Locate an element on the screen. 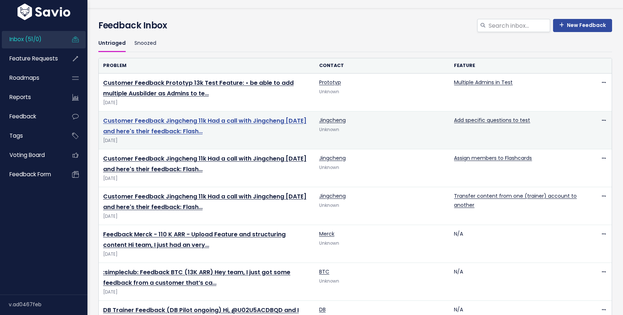 The height and width of the screenshot is (315, 623). a: Multiple Admins in Test is located at coordinates (483, 82).